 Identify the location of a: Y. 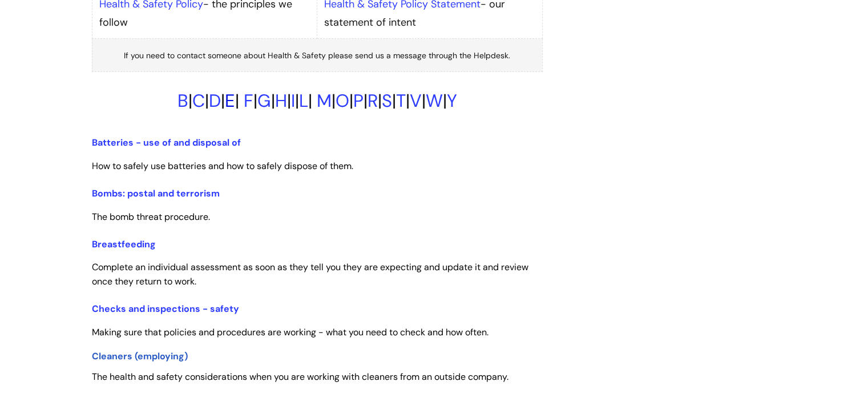
(452, 101).